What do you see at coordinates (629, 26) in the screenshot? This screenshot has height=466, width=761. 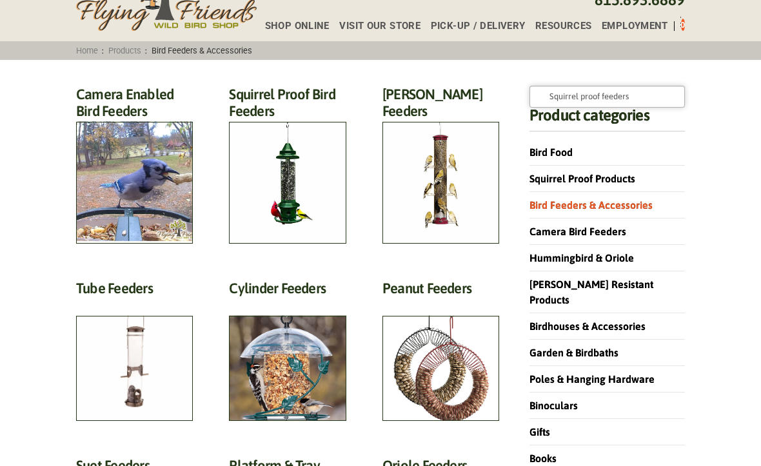 I see `a: Employment` at bounding box center [629, 26].